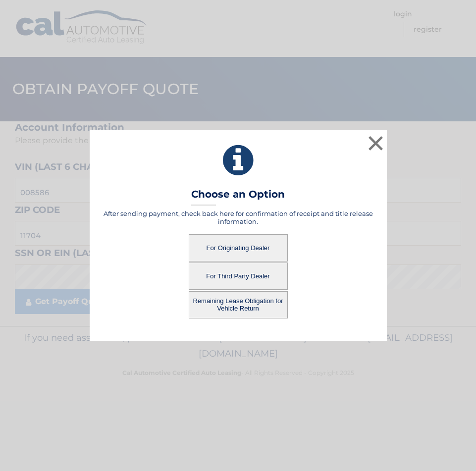 Image resolution: width=476 pixels, height=471 pixels. What do you see at coordinates (238, 197) in the screenshot?
I see `h3: Choose an Option` at bounding box center [238, 197].